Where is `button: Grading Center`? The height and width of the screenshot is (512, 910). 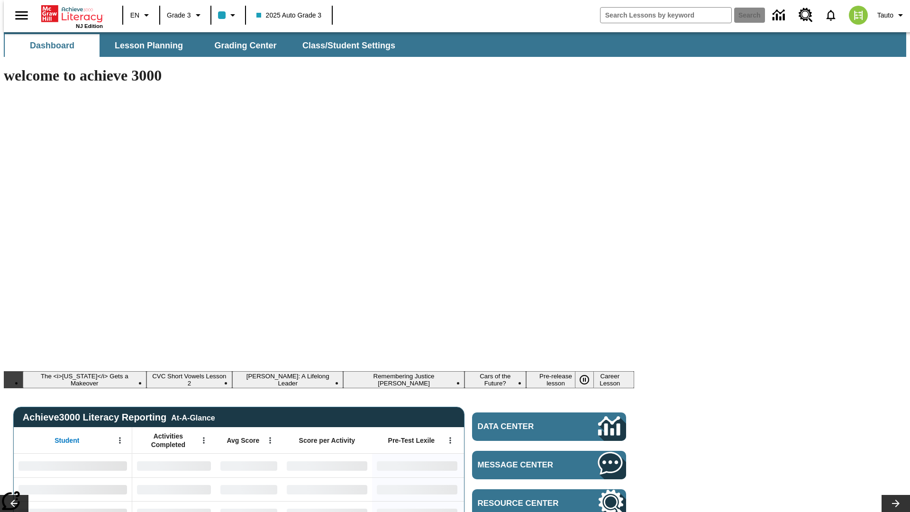
button: Grading Center is located at coordinates (245, 45).